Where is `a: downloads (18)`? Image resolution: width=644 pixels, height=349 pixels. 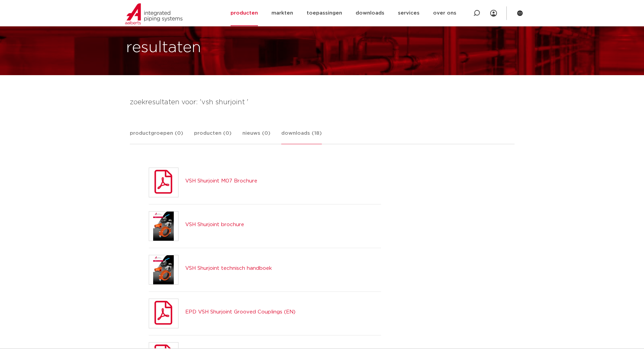 a: downloads (18) is located at coordinates (301, 137).